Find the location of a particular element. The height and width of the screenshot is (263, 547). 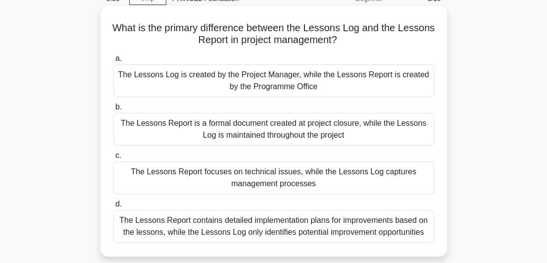

div: The Lessons Report contains detailed implementation plans for improvements based on the lessons, ... is located at coordinates (274, 226).